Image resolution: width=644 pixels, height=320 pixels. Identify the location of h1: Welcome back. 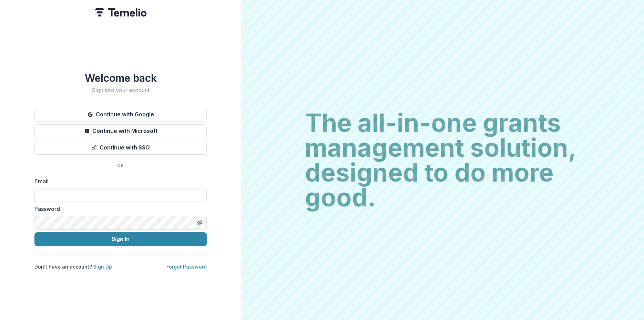
(120, 78).